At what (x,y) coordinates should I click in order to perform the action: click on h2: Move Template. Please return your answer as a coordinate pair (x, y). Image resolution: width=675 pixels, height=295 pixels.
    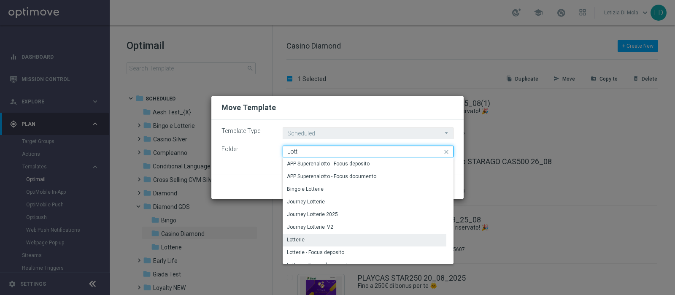
    Looking at the image, I should click on (248, 108).